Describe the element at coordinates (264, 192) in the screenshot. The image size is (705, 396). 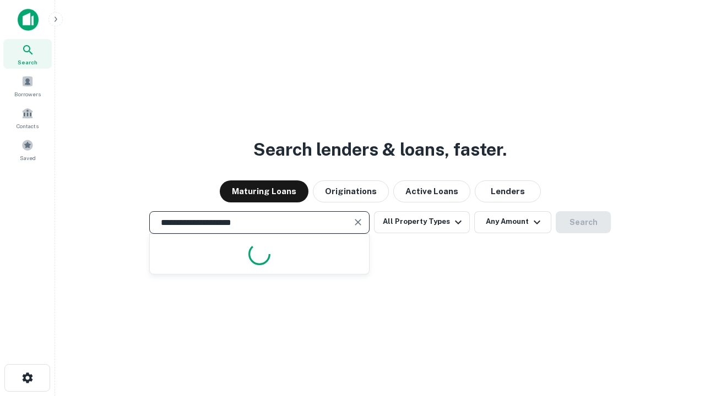
I see `button: Maturing Loans` at that location.